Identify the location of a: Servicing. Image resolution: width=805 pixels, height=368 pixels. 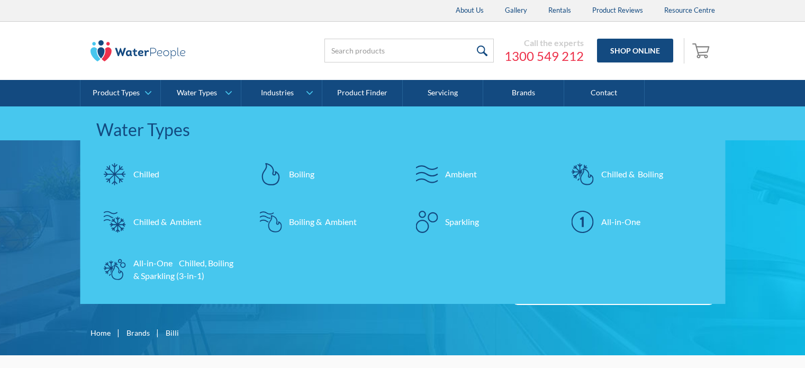
(443, 93).